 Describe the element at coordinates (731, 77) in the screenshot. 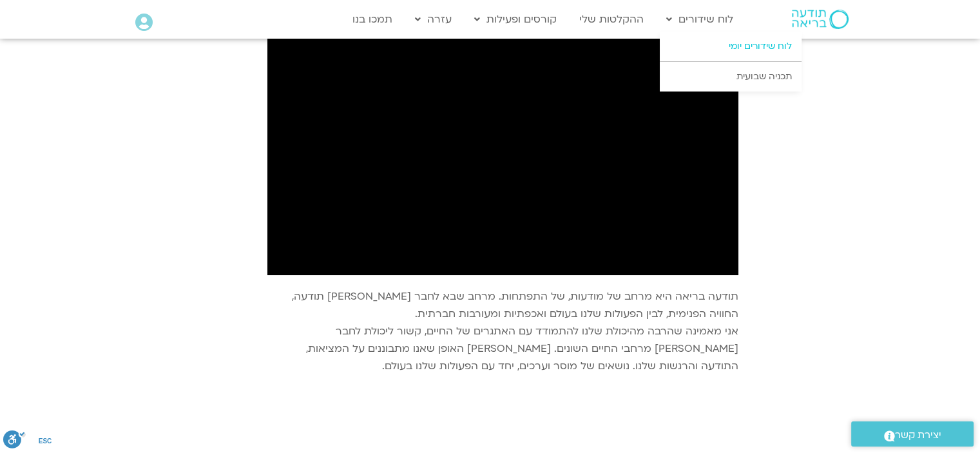

I see `a: תכניה שבועית` at that location.